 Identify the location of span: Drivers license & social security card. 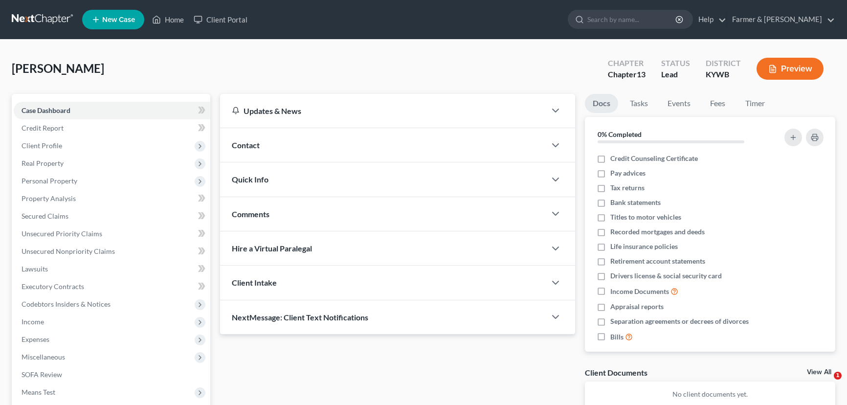
(666, 276).